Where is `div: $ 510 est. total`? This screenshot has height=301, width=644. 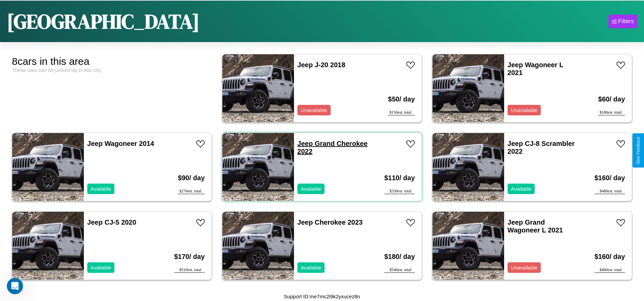
div: $ 510 est. total is located at coordinates (190, 270).